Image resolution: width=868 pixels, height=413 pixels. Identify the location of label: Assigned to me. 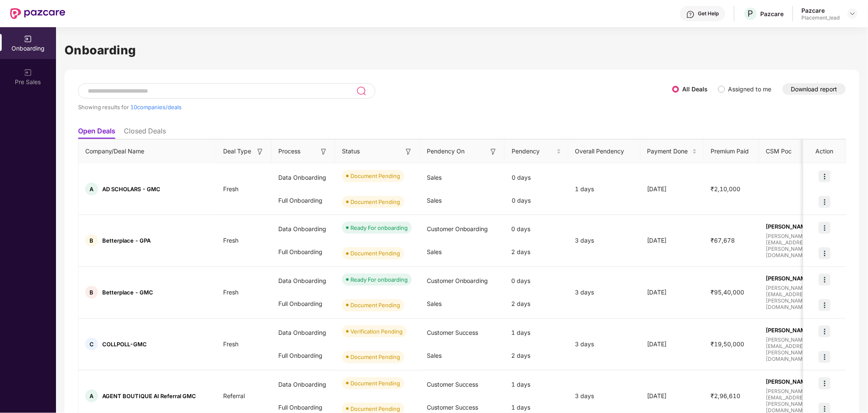
(750, 89).